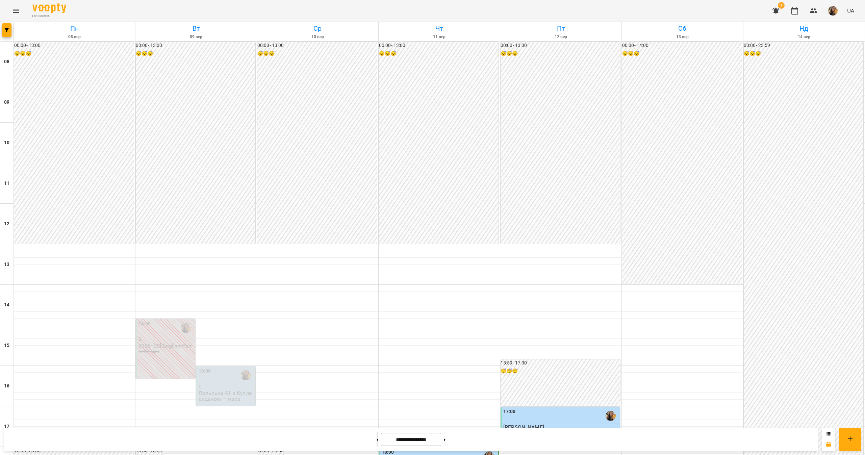  What do you see at coordinates (16, 11) in the screenshot?
I see `button: Menu` at bounding box center [16, 11].